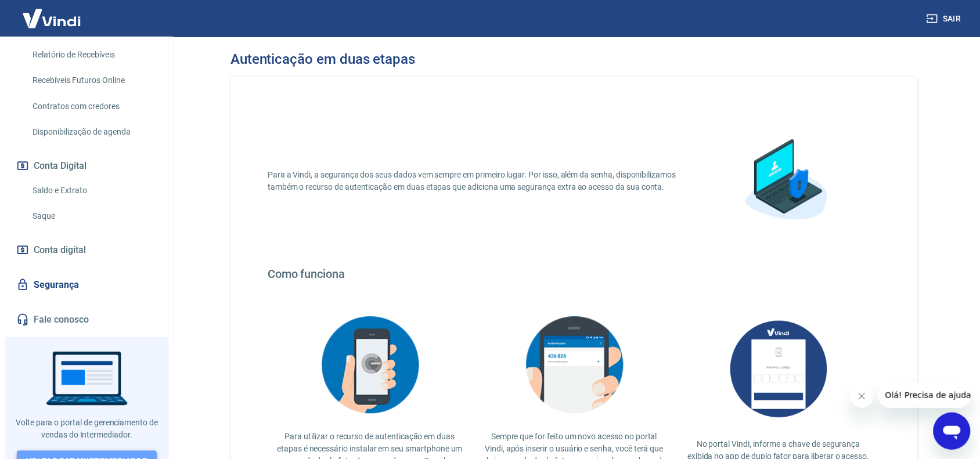 This screenshot has height=459, width=980. Describe the element at coordinates (94, 80) in the screenshot. I see `a: Recebíveis Futuros Online` at that location.